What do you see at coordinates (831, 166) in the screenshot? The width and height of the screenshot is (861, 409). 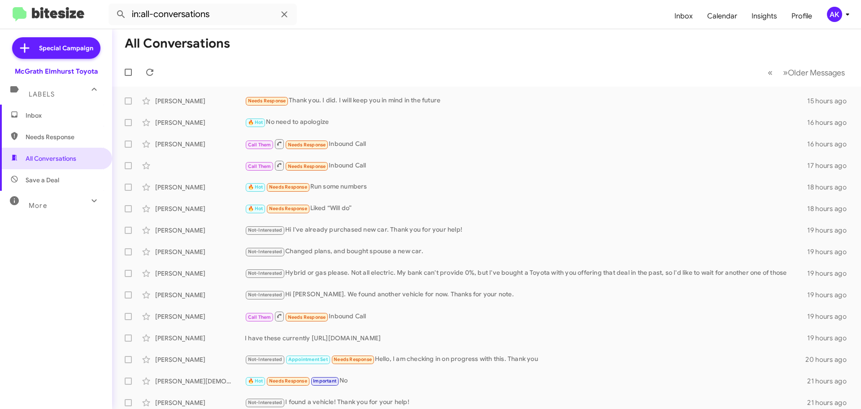 I see `div: 17 hours ago` at bounding box center [831, 166].